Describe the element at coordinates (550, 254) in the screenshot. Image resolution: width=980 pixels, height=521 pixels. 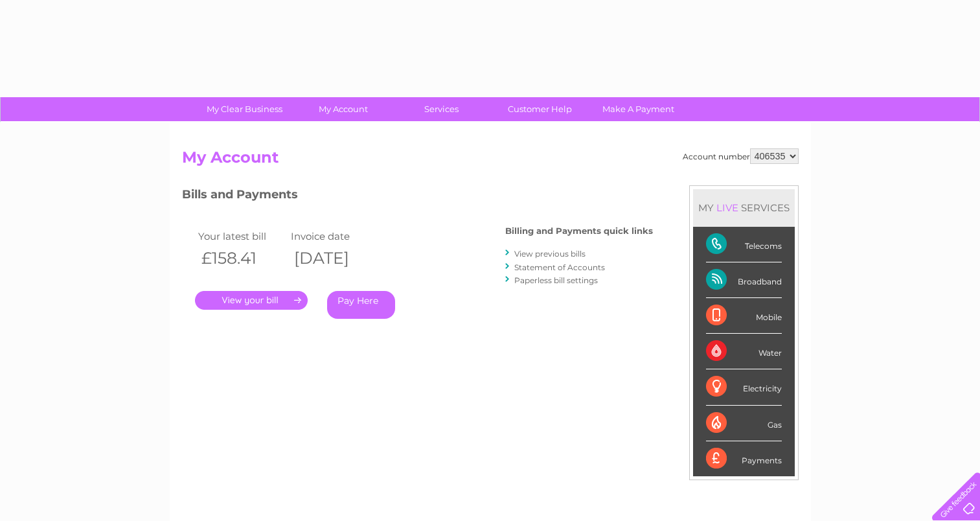
I see `a: View previous bills` at that location.